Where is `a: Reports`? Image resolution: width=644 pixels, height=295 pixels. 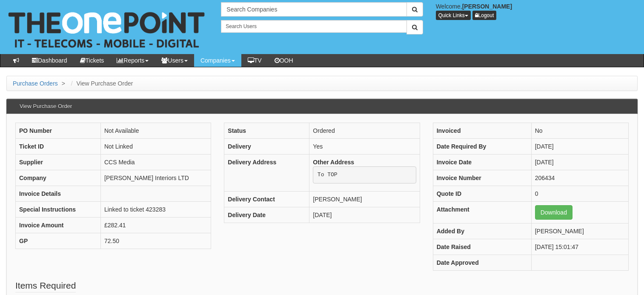
a: Reports is located at coordinates (132, 60).